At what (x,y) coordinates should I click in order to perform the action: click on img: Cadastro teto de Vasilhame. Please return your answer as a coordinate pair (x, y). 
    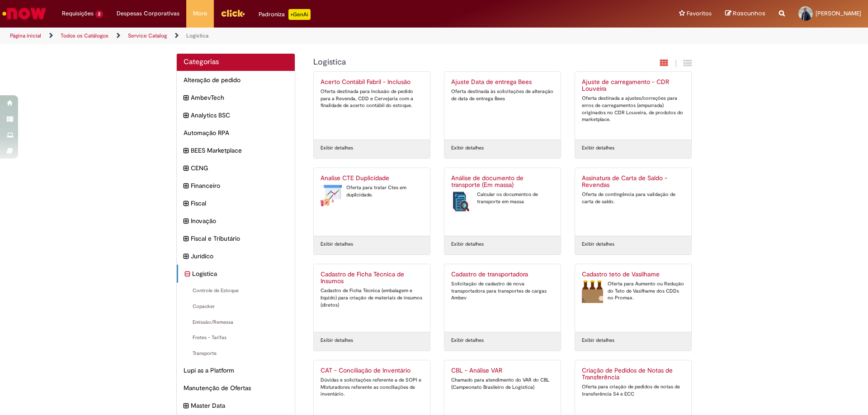
    Looking at the image, I should click on (592, 292).